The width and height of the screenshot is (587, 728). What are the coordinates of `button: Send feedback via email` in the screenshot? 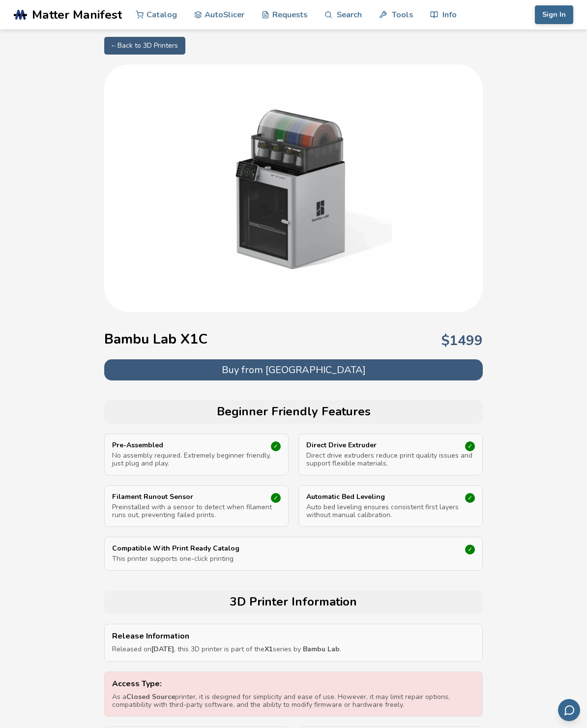 It's located at (569, 710).